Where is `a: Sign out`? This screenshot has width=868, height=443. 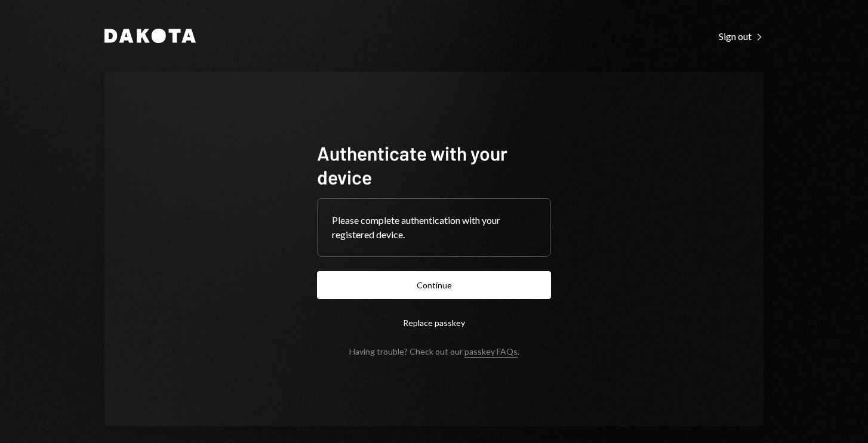 a: Sign out is located at coordinates (741, 35).